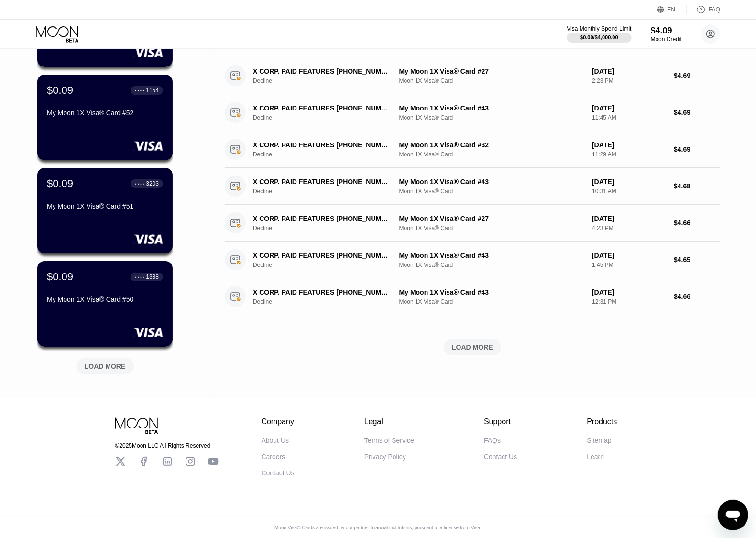  What do you see at coordinates (599, 29) in the screenshot?
I see `div: Visa Monthly Spend Limit` at bounding box center [599, 29].